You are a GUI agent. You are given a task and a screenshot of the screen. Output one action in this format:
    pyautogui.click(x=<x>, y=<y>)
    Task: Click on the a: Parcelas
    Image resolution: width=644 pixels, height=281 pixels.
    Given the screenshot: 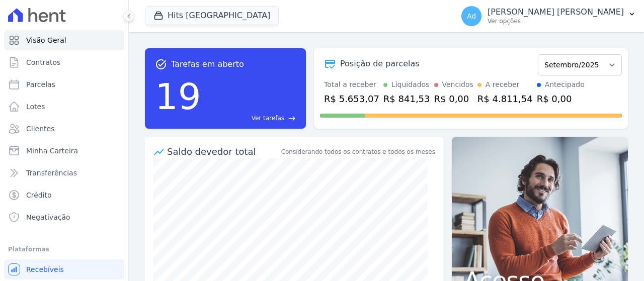 What is the action you would take?
    pyautogui.click(x=64, y=84)
    